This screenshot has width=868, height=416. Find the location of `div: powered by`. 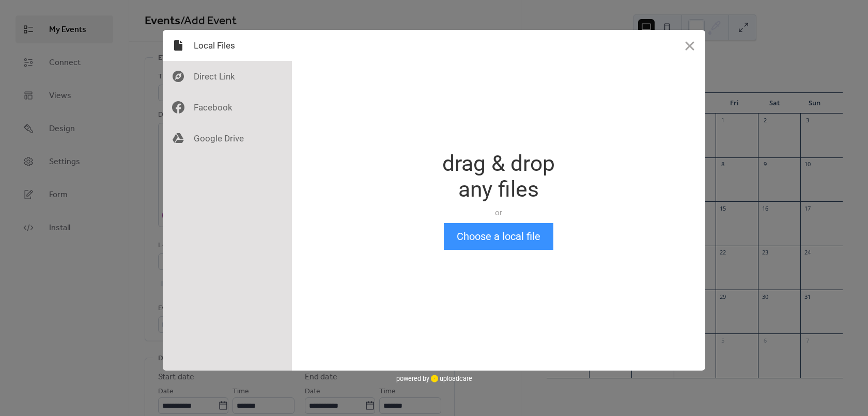

div: powered by is located at coordinates (434, 379).